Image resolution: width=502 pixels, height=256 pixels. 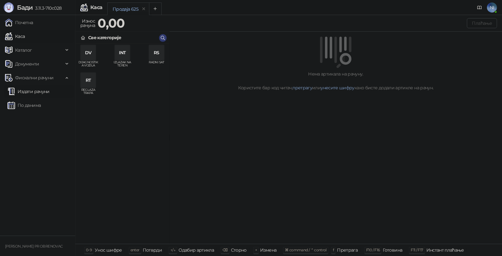 I want to click on strong: 0,00, so click(x=111, y=23).